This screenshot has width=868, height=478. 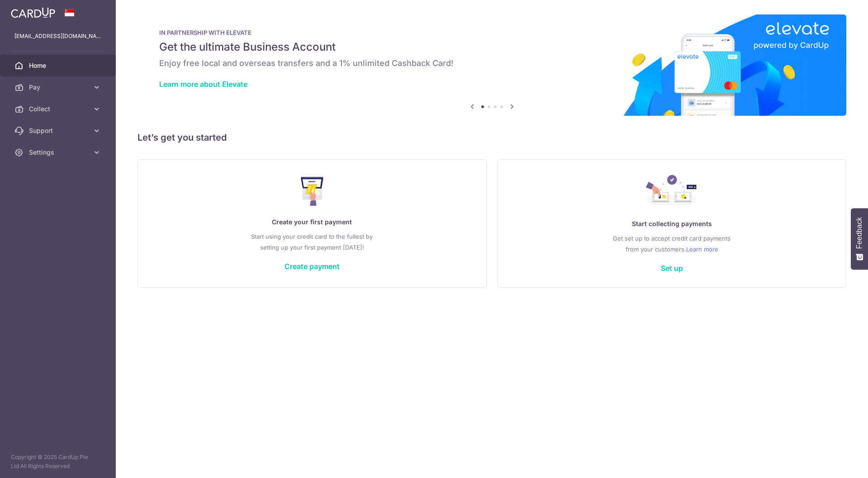 What do you see at coordinates (859, 233) in the screenshot?
I see `span: Feedback` at bounding box center [859, 233].